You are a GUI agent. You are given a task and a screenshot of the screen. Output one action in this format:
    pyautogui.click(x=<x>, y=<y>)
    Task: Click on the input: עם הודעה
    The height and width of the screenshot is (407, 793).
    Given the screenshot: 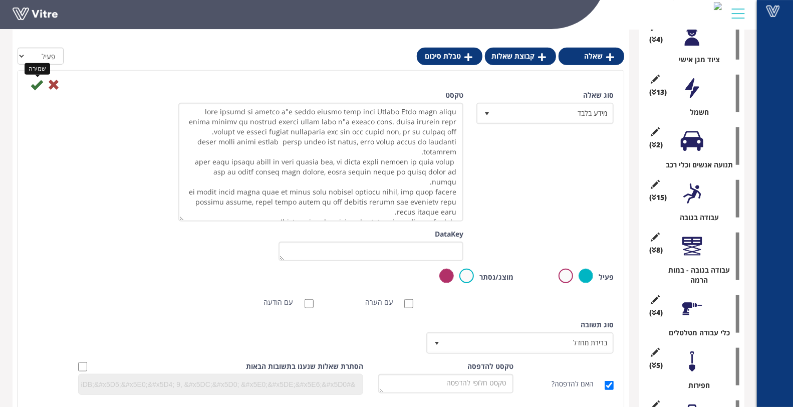 What is the action you would take?
    pyautogui.click(x=309, y=303)
    